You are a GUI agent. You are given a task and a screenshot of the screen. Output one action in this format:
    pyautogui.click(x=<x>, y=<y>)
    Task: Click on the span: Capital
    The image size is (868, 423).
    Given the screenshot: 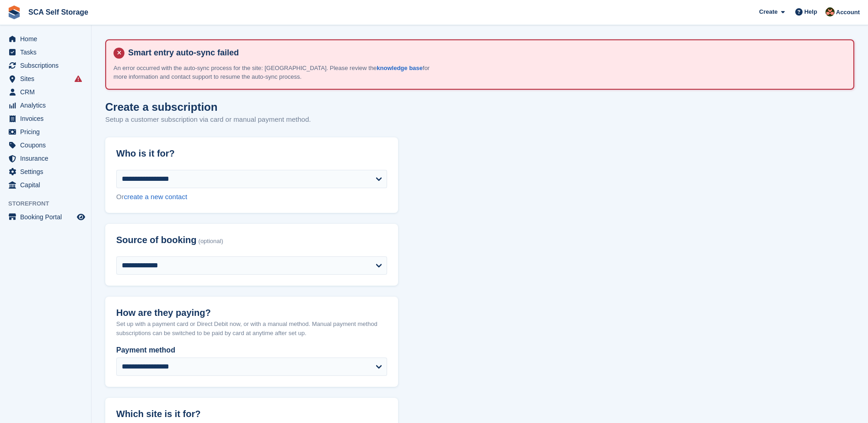 What is the action you would take?
    pyautogui.click(x=48, y=185)
    